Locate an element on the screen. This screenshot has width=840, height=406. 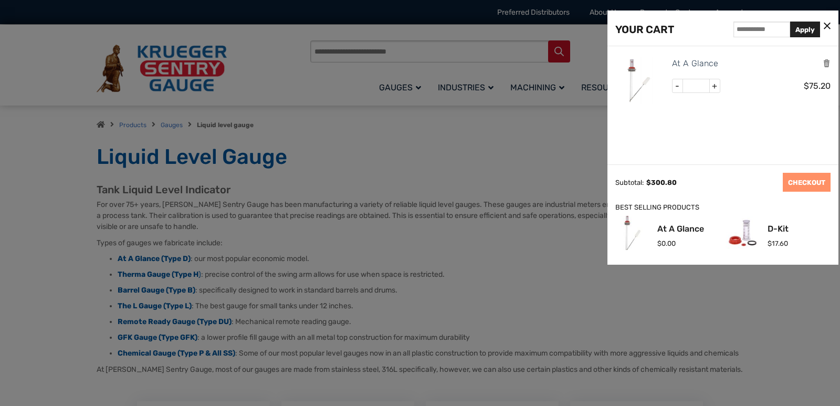
img: D-Kit is located at coordinates (742, 233).